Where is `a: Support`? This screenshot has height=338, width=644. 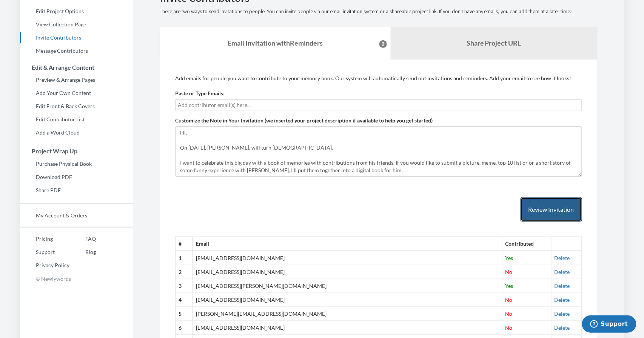 a: Support is located at coordinates (44, 252).